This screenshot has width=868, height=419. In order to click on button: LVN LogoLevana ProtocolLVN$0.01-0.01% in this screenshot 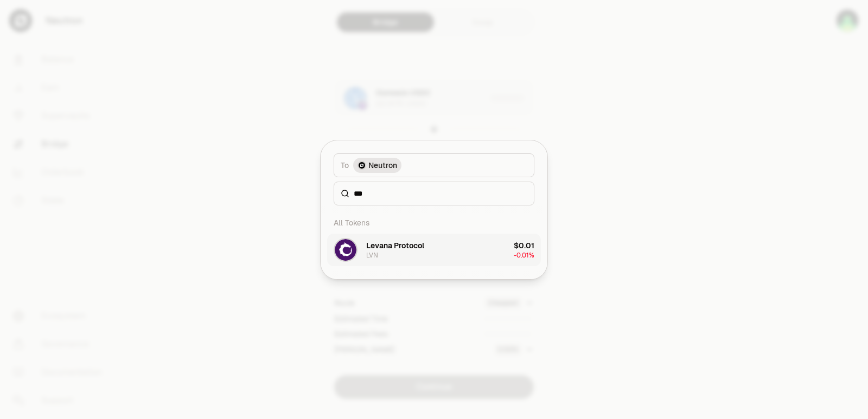, I will do `click(434, 250)`.